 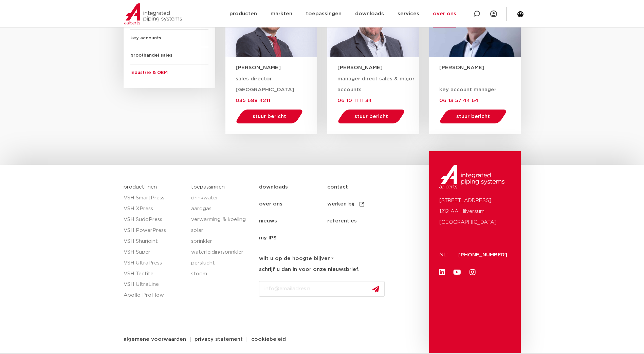 What do you see at coordinates (222, 274) in the screenshot?
I see `a: stoom` at bounding box center [222, 274].